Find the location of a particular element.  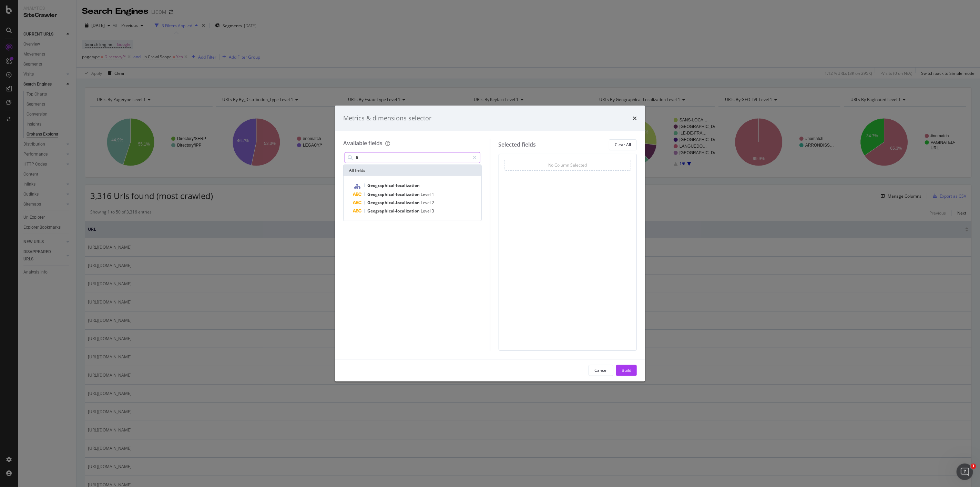

button: Cancel is located at coordinates (601, 370).